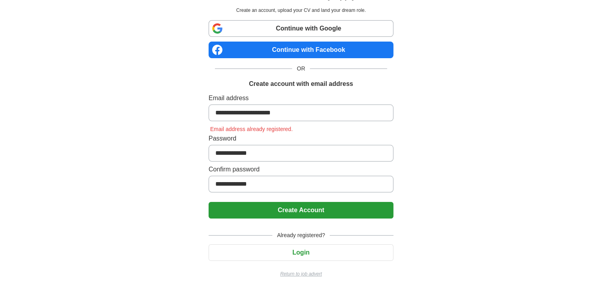 The height and width of the screenshot is (289, 602). What do you see at coordinates (301, 235) in the screenshot?
I see `span: Already registered?` at bounding box center [301, 235].